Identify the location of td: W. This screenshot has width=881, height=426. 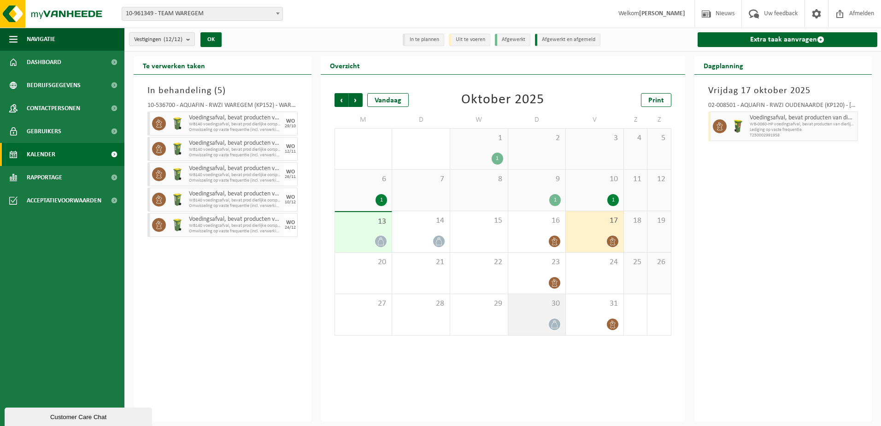
(479, 120).